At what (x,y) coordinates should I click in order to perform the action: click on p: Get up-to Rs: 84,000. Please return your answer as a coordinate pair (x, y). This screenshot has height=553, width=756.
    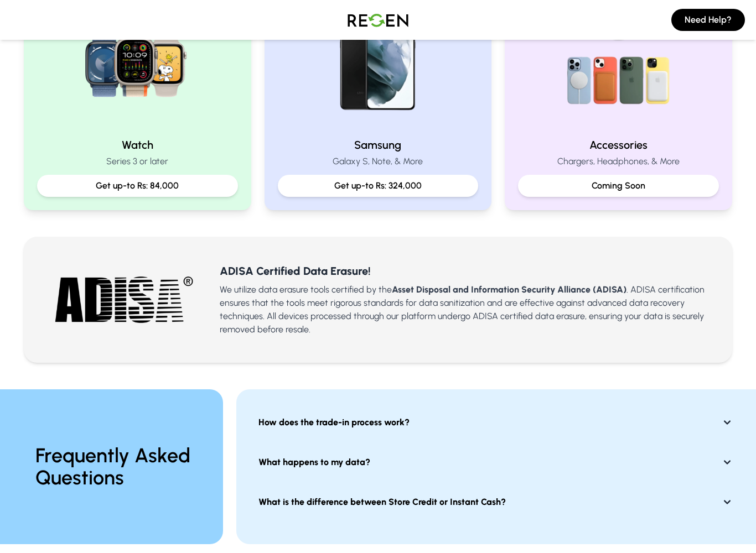
    Looking at the image, I should click on (137, 186).